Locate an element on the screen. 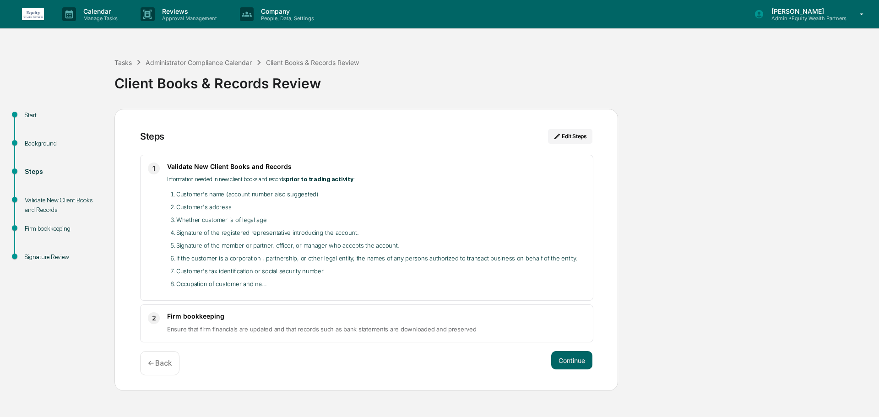 Image resolution: width=879 pixels, height=417 pixels. span: 2 is located at coordinates (154, 318).